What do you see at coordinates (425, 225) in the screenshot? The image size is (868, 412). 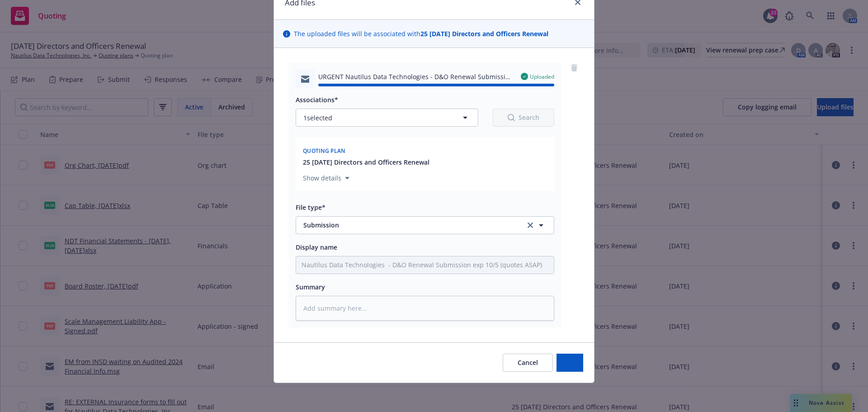 I see `button: Submissionclear selection` at bounding box center [425, 225].